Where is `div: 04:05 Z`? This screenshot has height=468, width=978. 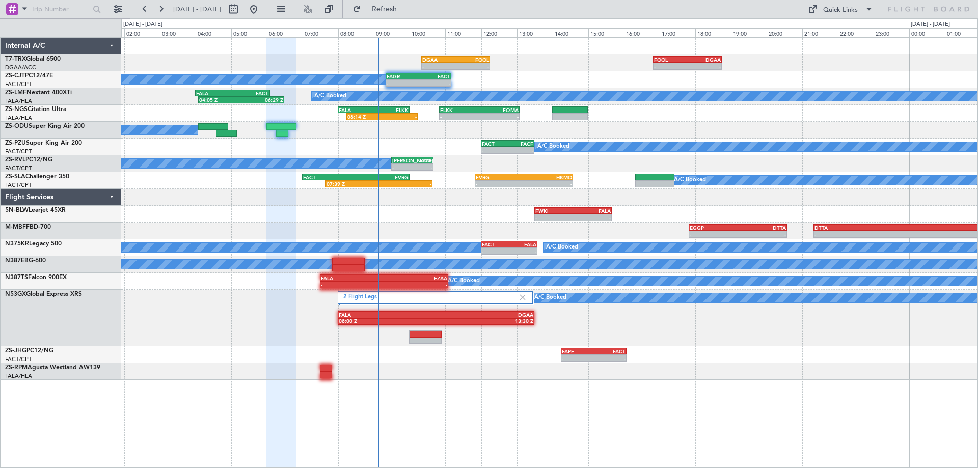
div: 04:05 Z is located at coordinates (220, 100).